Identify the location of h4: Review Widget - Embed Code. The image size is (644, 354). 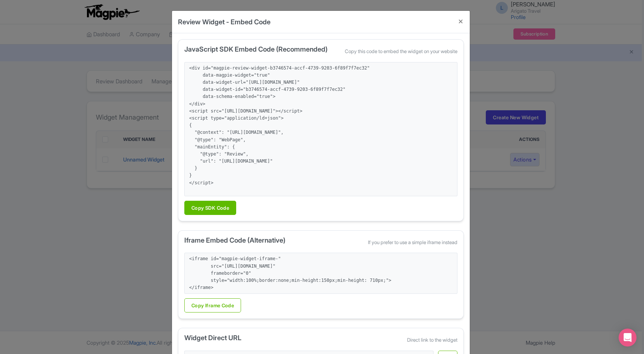
(225, 21).